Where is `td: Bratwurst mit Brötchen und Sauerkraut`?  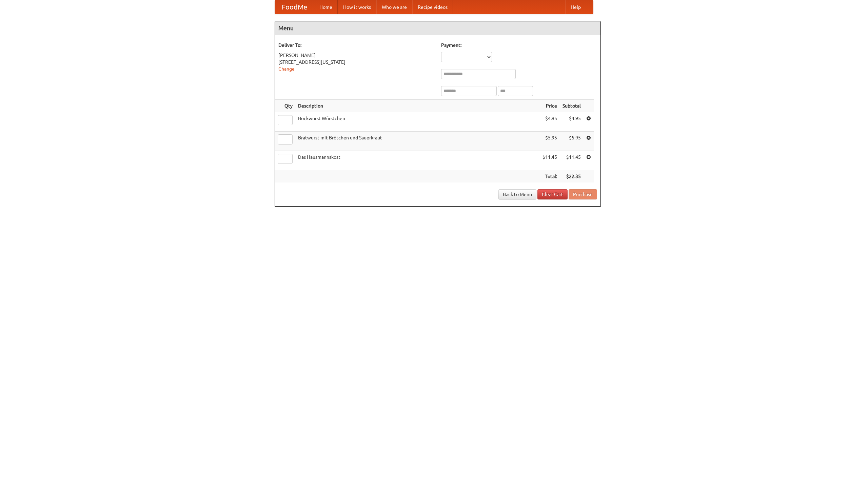 td: Bratwurst mit Brötchen und Sauerkraut is located at coordinates (418, 141).